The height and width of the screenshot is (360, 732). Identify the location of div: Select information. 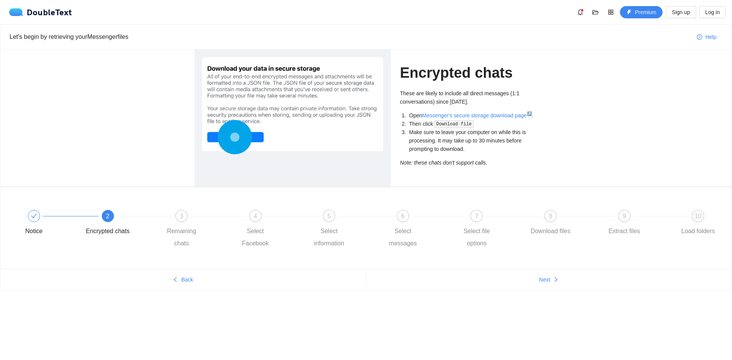
(329, 238).